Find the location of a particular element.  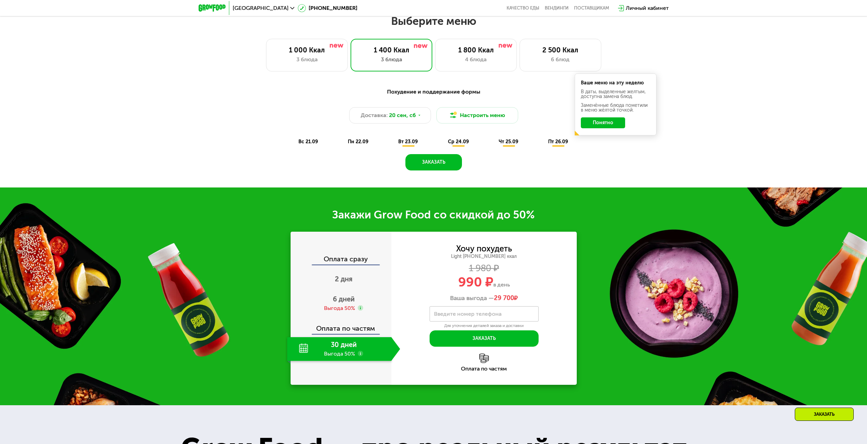

button: Понятно is located at coordinates (603, 123).